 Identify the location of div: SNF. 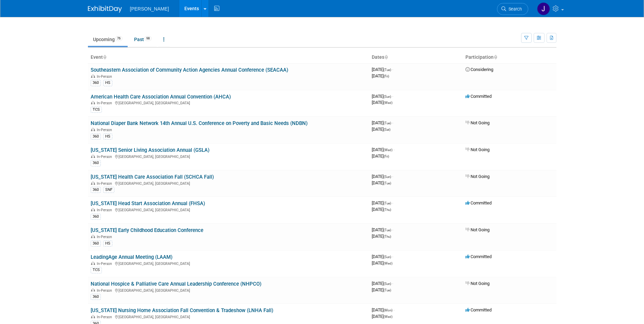
(108, 190).